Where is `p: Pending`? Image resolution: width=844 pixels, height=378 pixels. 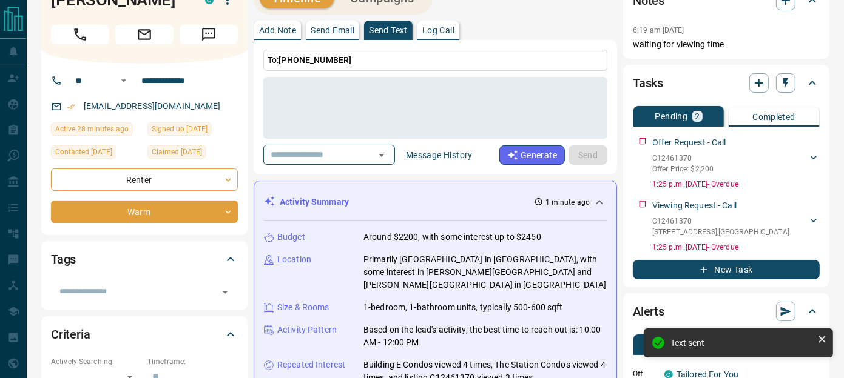 p: Pending is located at coordinates (671, 116).